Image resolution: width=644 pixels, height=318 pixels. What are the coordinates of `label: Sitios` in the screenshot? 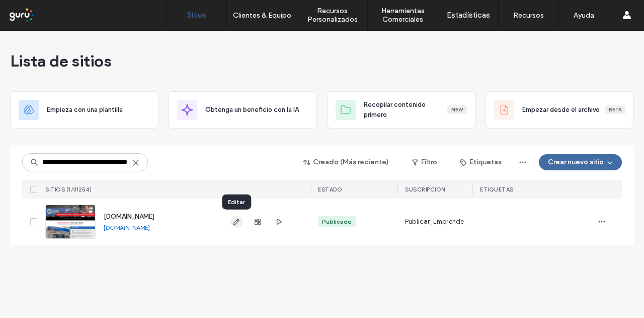 It's located at (197, 15).